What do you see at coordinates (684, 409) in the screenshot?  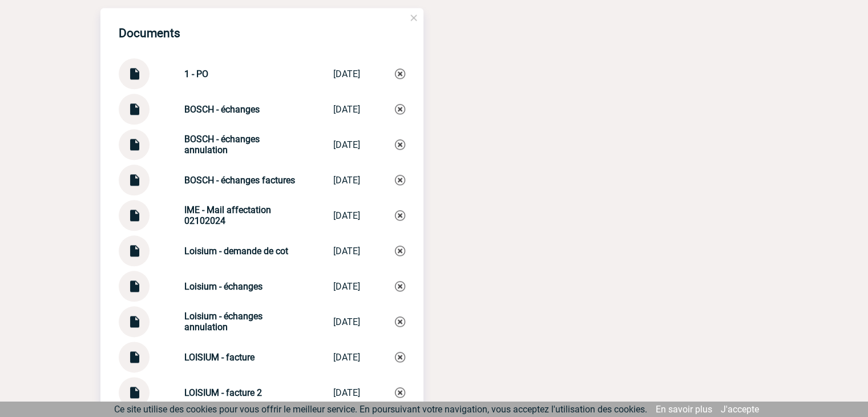 I see `a: En savoir plus` at bounding box center [684, 409].